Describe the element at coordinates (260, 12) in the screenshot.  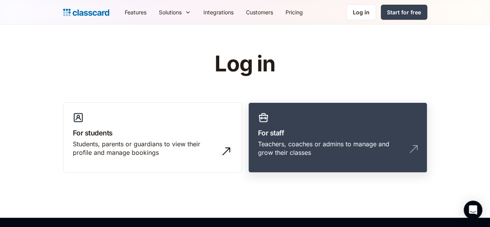
I see `a: Customers` at that location.